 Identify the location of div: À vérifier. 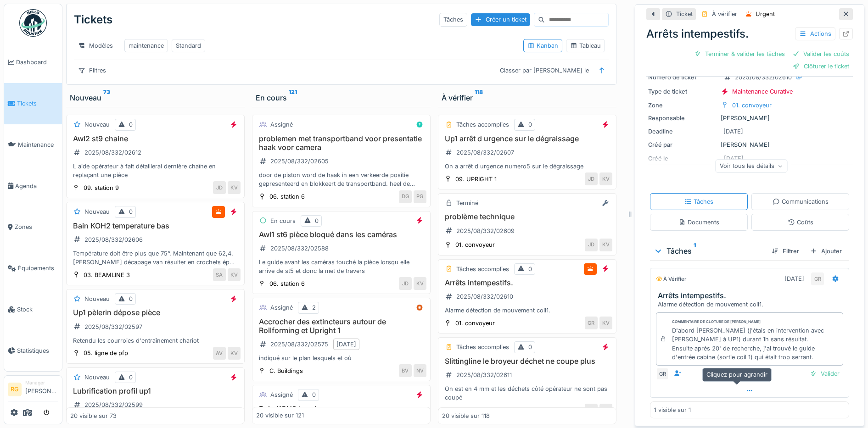
(724, 14).